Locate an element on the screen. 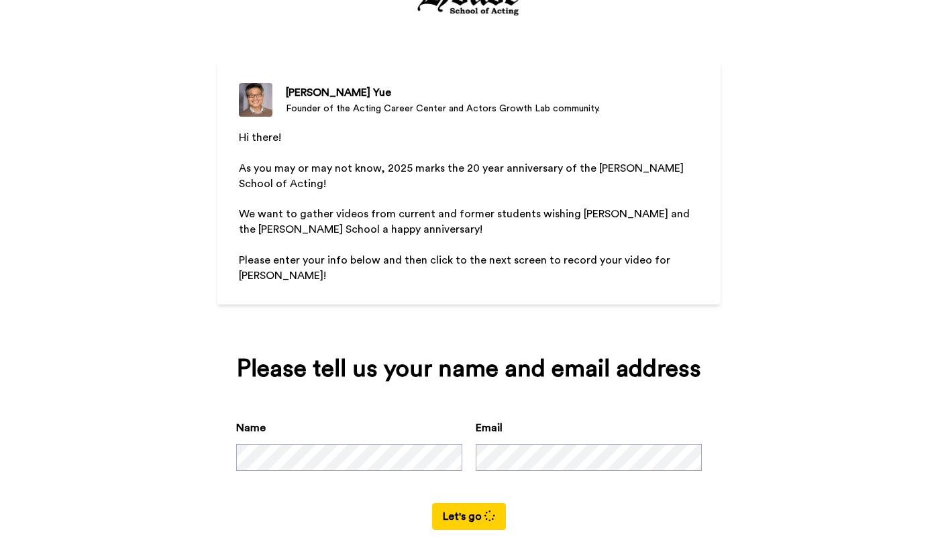 The width and height of the screenshot is (938, 552). button: Let's go is located at coordinates (469, 517).